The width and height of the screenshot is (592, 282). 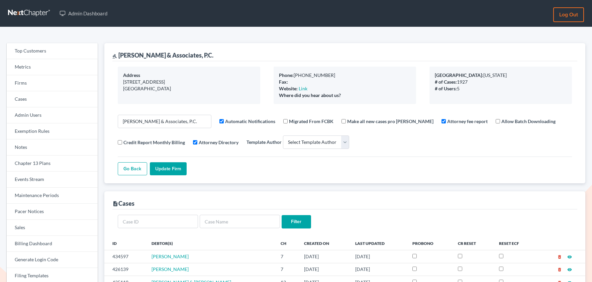 I want to click on a: Notes, so click(x=52, y=147).